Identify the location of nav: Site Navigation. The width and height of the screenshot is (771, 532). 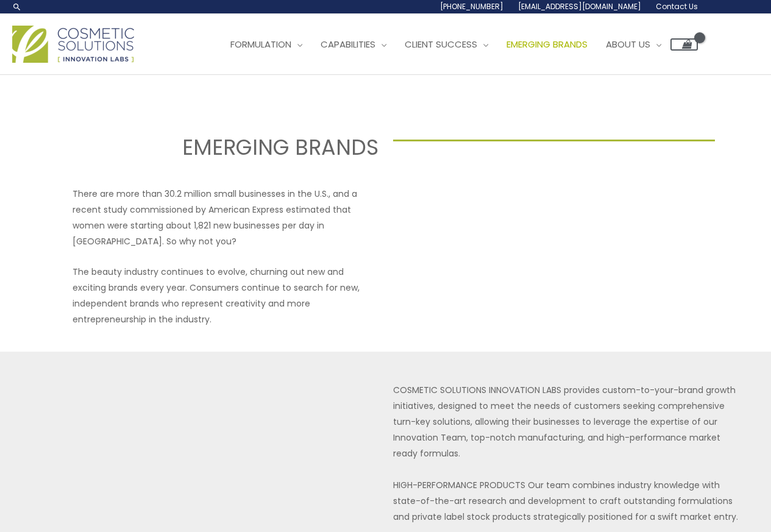
(454, 45).